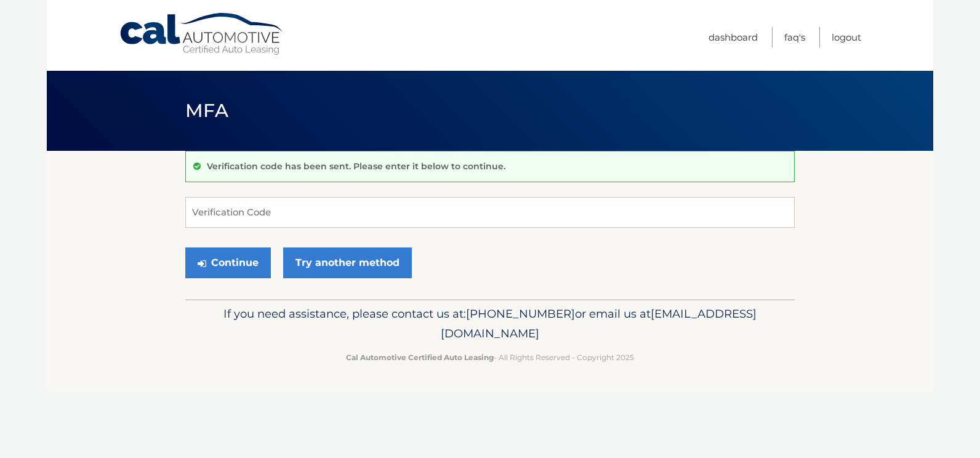  I want to click on p: If you need assistance, please contact us at: or email us at, so click(490, 324).